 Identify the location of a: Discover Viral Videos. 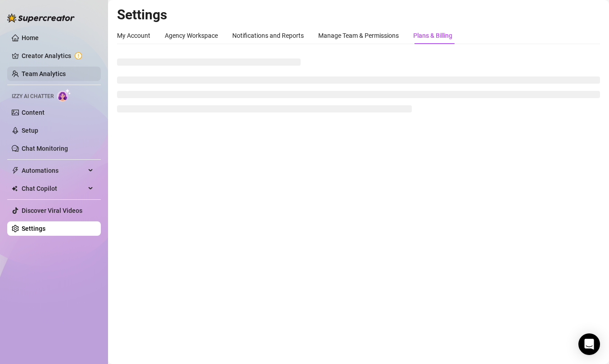
(52, 211).